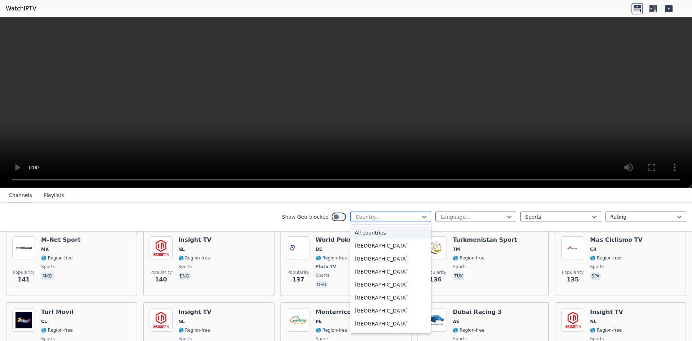  Describe the element at coordinates (57, 312) in the screenshot. I see `h6: Turf Movil` at that location.